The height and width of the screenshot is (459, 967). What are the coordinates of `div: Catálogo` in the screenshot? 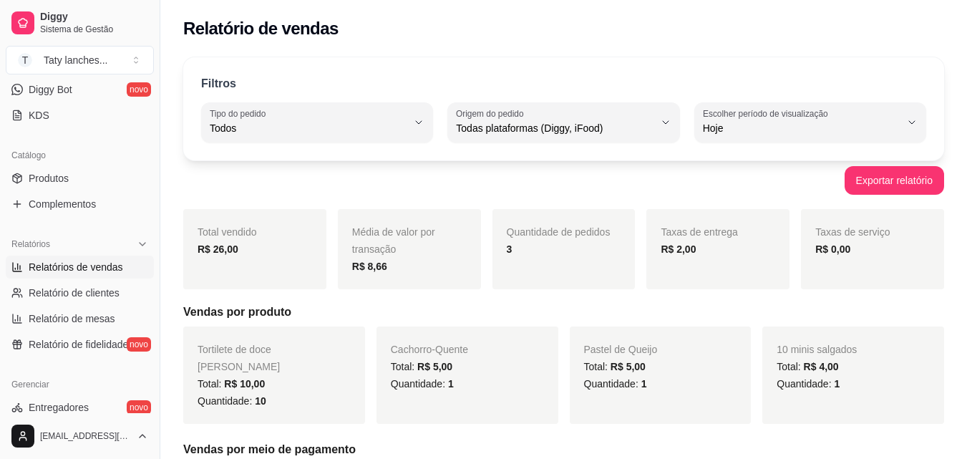 It's located at (79, 155).